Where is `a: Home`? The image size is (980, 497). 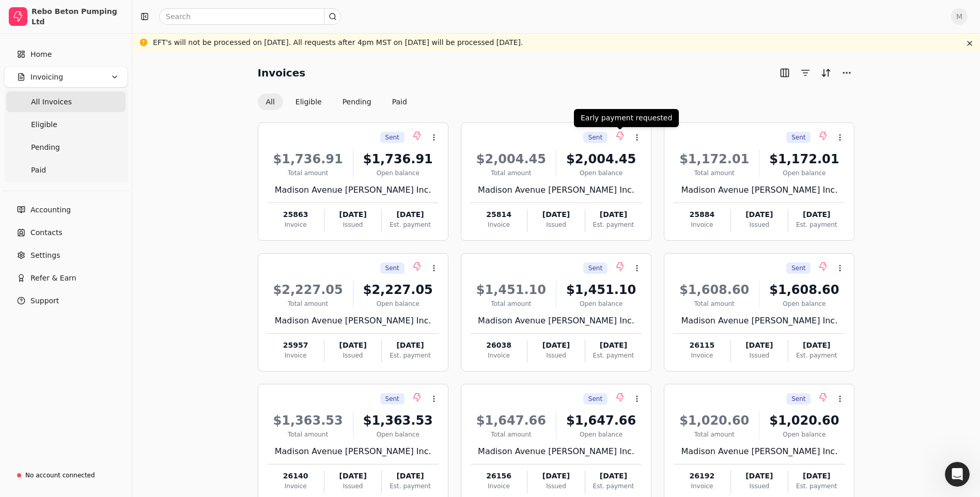 a: Home is located at coordinates (66, 54).